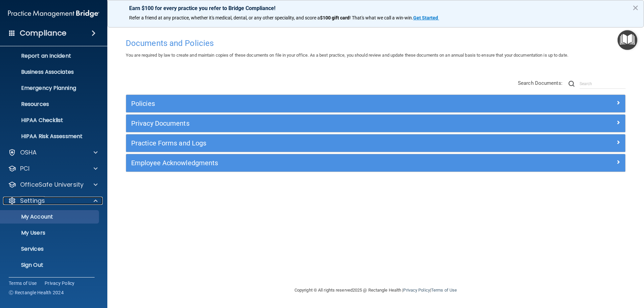 Image resolution: width=644 pixels, height=308 pixels. Describe the element at coordinates (376, 143) in the screenshot. I see `a: Practice Forms and Logs` at that location.